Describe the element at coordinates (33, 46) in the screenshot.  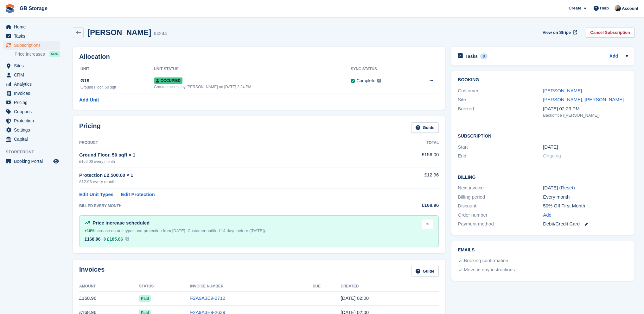
I see `span: Subscriptions` at that location.